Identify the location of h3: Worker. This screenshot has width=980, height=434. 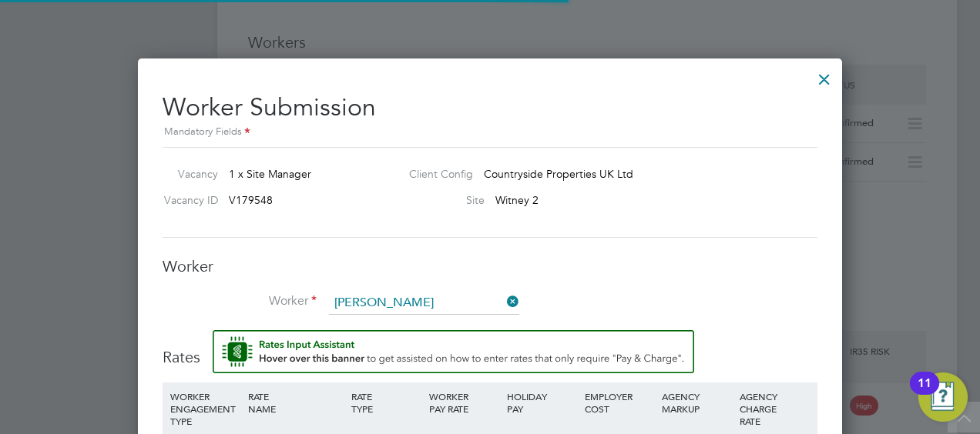
(490, 267).